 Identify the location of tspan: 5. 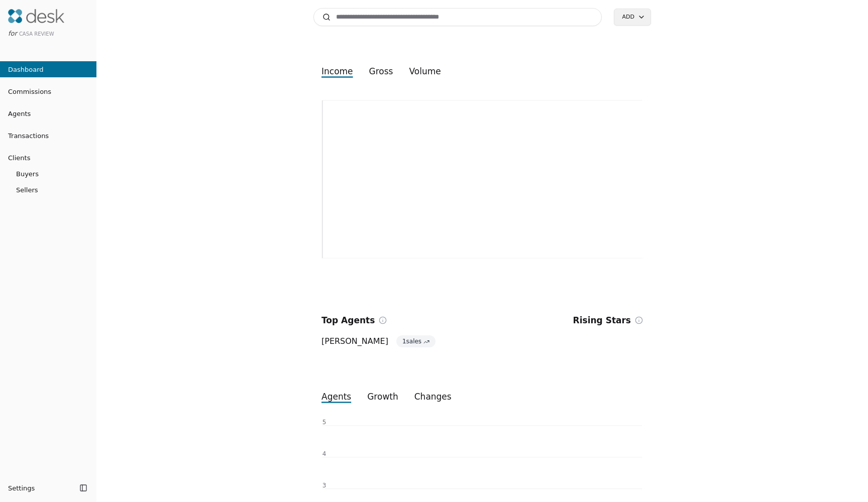
(325, 422).